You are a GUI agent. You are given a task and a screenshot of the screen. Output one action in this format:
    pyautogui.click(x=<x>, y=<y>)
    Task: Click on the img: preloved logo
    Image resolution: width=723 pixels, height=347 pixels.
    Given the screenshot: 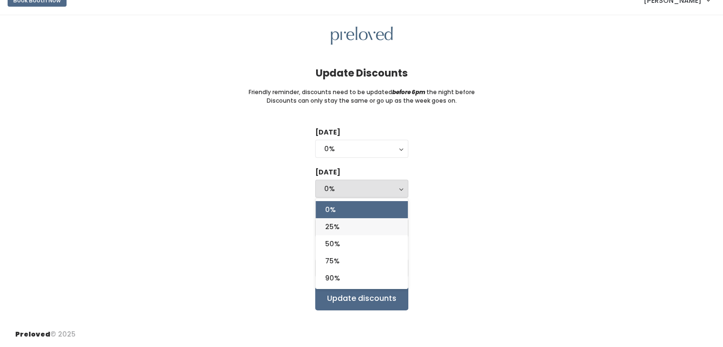 What is the action you would take?
    pyautogui.click(x=362, y=36)
    